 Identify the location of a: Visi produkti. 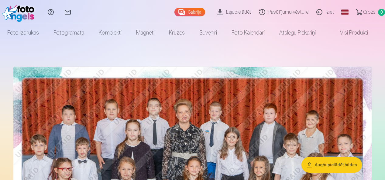
(349, 33).